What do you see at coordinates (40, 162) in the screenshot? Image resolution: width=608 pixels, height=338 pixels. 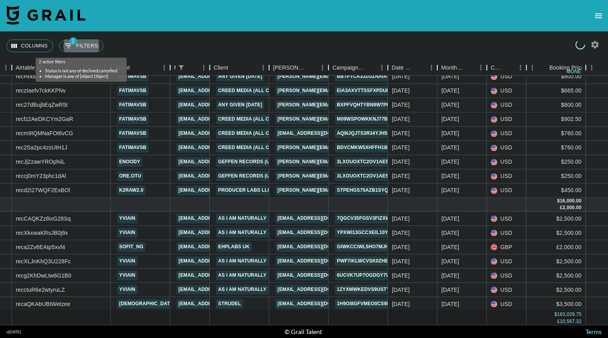 I see `div: recJj2zawYROphiiL` at bounding box center [40, 162].